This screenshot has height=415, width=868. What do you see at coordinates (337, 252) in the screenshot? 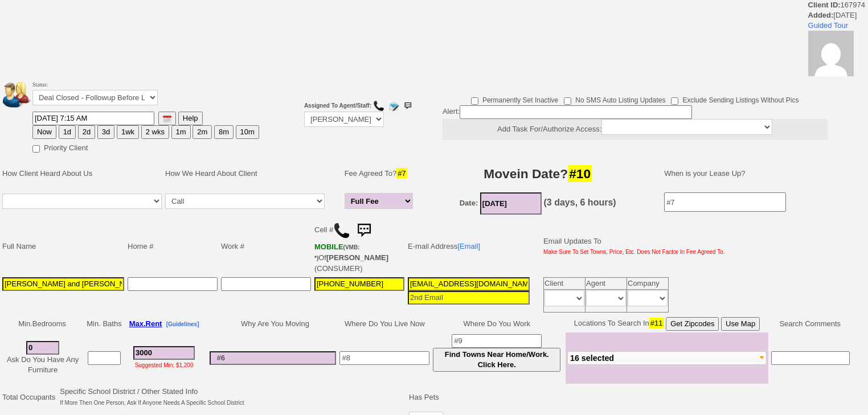
I see `b: Verizon Wireless` at bounding box center [337, 252].